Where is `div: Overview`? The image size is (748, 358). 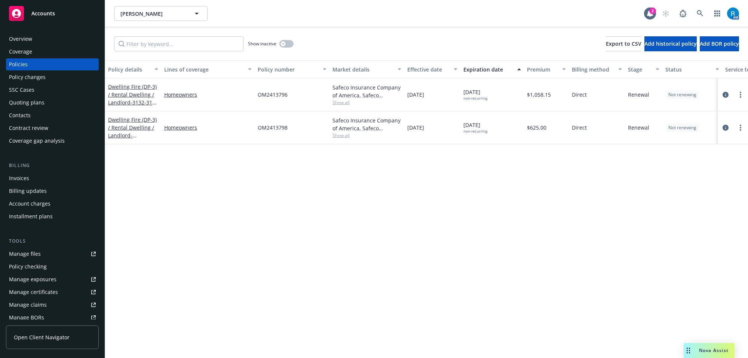
div: Overview is located at coordinates (21, 39).